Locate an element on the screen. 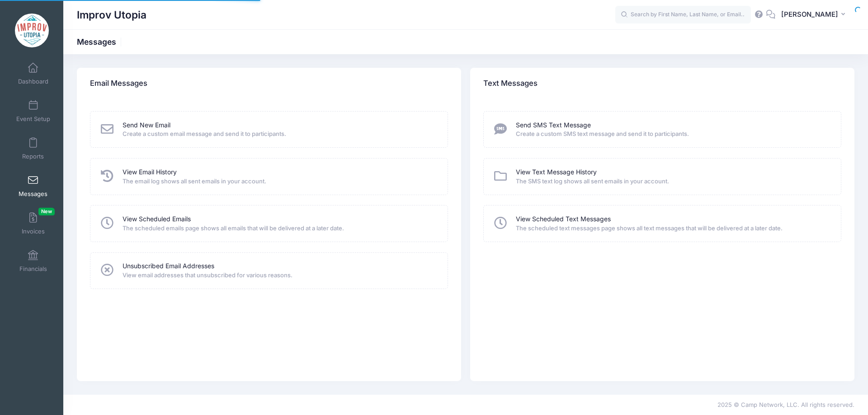 This screenshot has height=415, width=868. a: Event Setup is located at coordinates (33, 111).